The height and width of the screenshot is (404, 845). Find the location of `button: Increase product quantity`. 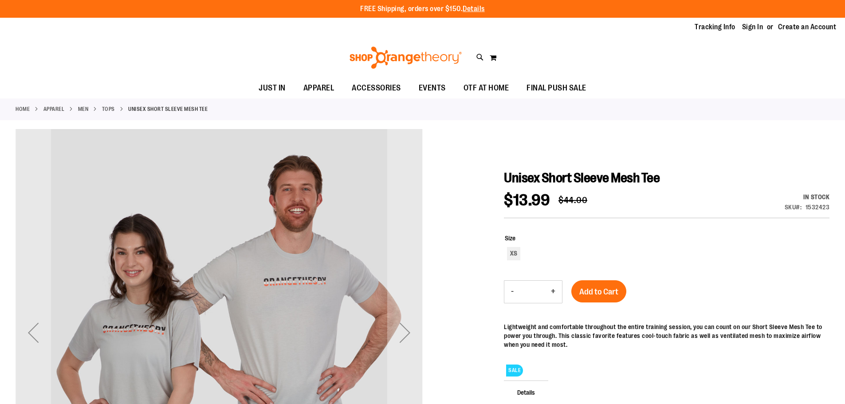

button: Increase product quantity is located at coordinates (553, 292).